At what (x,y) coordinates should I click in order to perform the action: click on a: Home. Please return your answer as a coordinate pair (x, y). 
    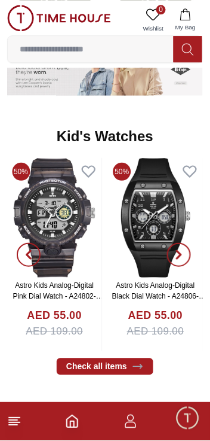
    Looking at the image, I should click on (72, 421).